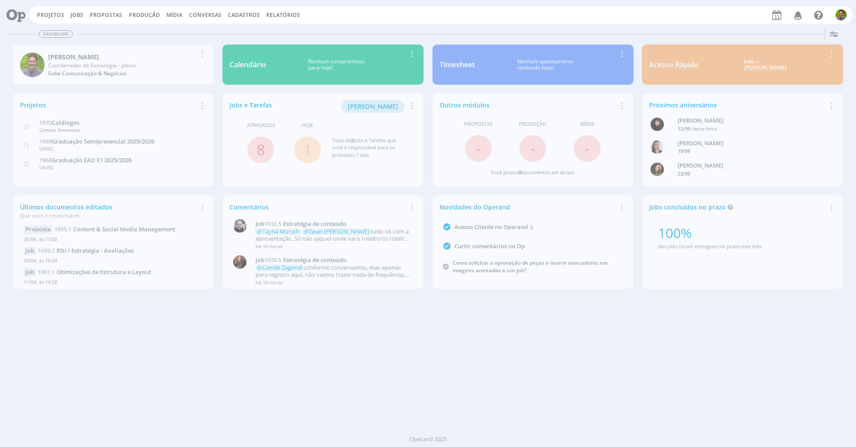 This screenshot has width=856, height=447. I want to click on div: Luana da Silva de Andrade, so click(750, 121).